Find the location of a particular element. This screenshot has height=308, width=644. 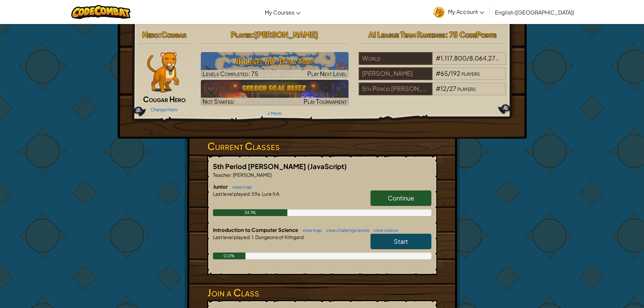

span: Play Tournament is located at coordinates (325, 101).